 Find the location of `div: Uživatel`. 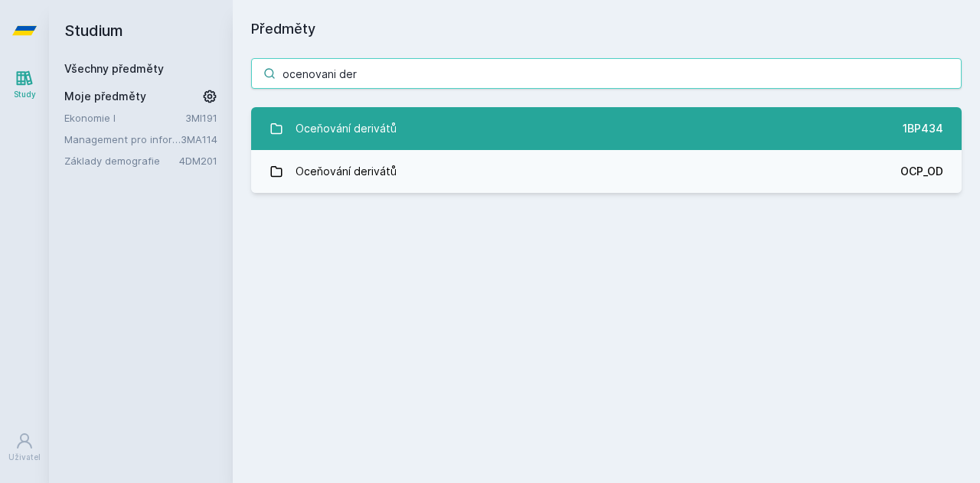

div: Uživatel is located at coordinates (24, 457).